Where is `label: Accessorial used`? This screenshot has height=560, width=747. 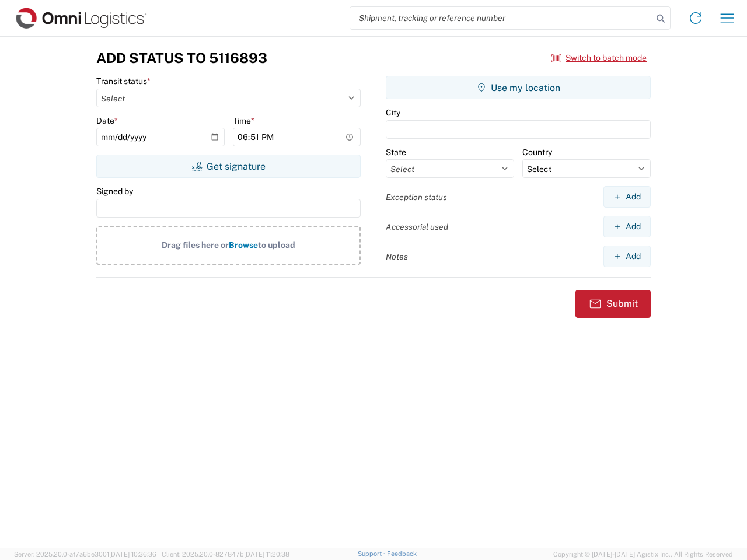
label: Accessorial used is located at coordinates (417, 227).